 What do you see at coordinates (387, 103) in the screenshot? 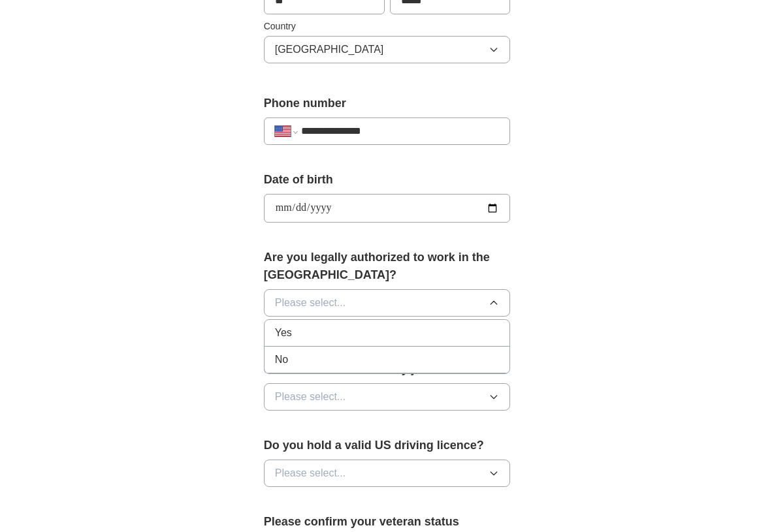
I see `label: Phone number` at bounding box center [387, 103].